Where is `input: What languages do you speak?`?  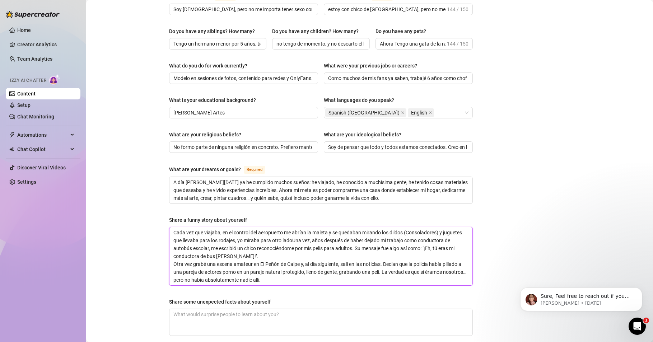 input: What languages do you speak? is located at coordinates (436, 113).